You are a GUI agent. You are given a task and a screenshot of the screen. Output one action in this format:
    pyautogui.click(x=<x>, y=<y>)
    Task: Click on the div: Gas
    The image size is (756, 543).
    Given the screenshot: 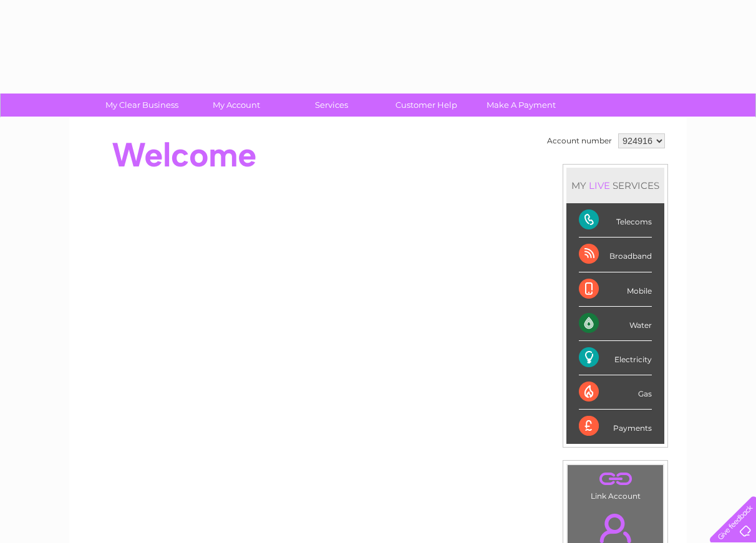 What is the action you would take?
    pyautogui.click(x=615, y=392)
    